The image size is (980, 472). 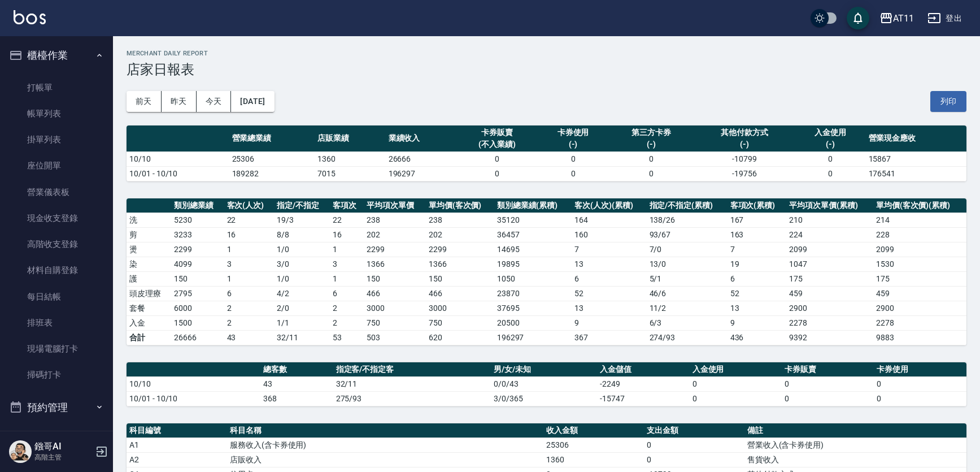 I want to click on button: 列印, so click(x=948, y=101).